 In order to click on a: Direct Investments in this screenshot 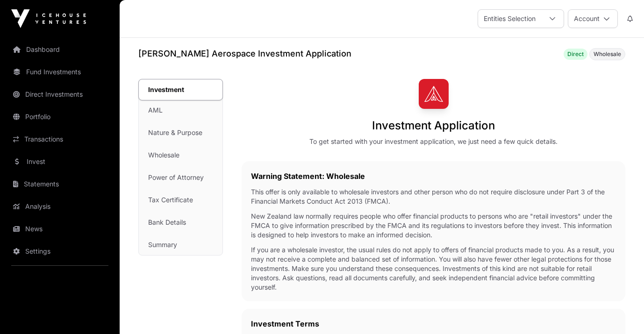, I will do `click(60, 95)`.